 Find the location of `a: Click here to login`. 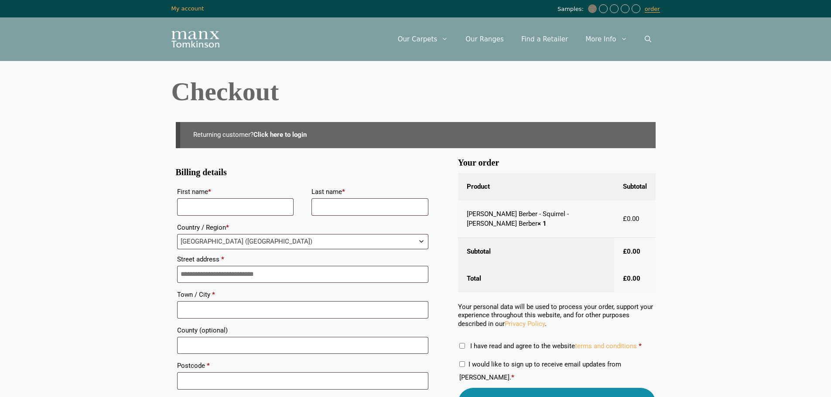

a: Click here to login is located at coordinates (280, 135).